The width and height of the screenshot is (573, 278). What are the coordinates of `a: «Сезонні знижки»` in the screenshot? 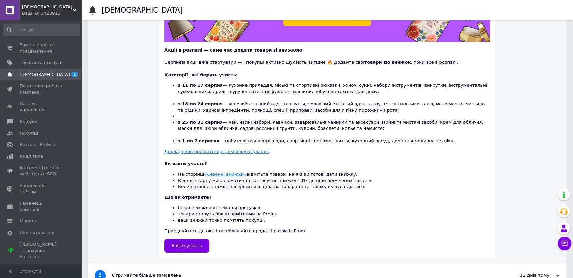 It's located at (225, 174).